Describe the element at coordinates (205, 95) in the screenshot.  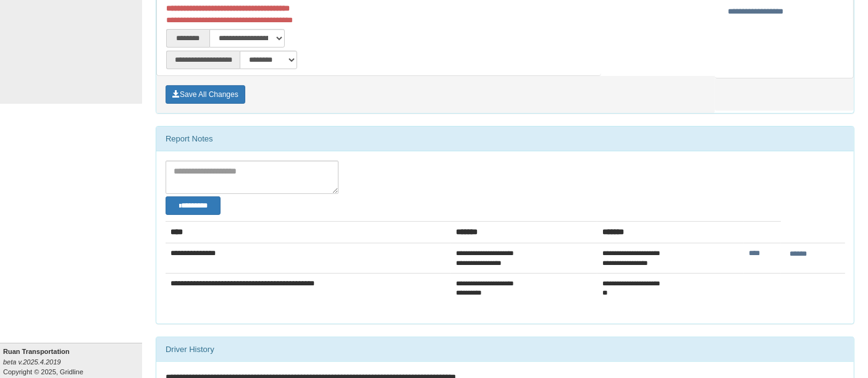
I see `button: Save` at that location.